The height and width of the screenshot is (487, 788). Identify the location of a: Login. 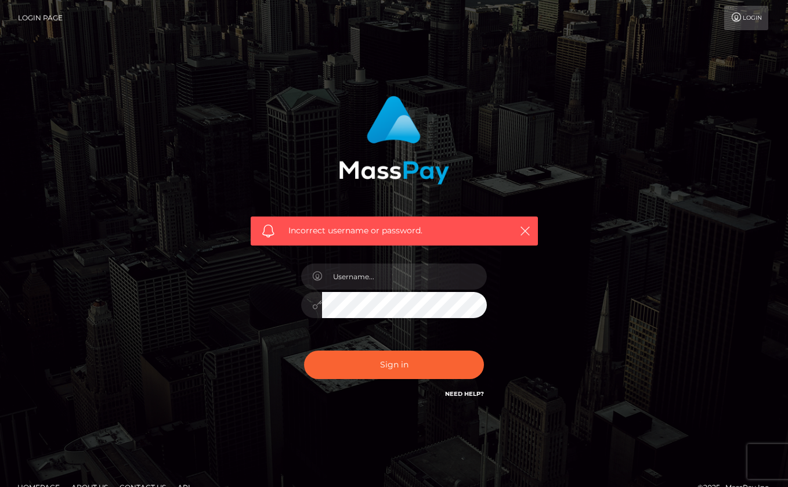
(746, 18).